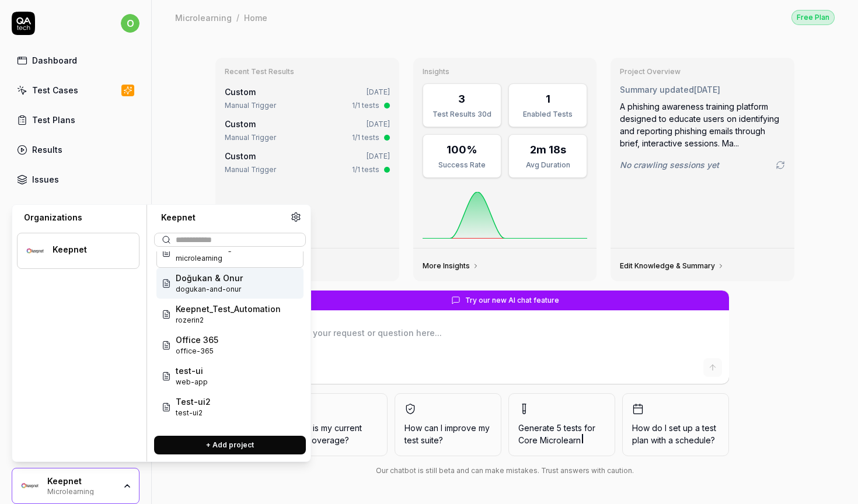 This screenshot has height=504, width=858. What do you see at coordinates (657, 89) in the screenshot?
I see `span: Summary updated` at bounding box center [657, 89].